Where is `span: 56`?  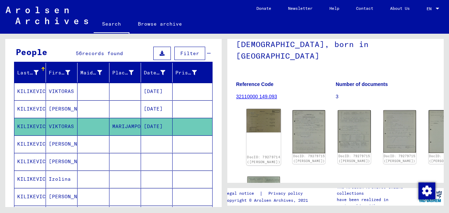 span: 56 is located at coordinates (79, 53).